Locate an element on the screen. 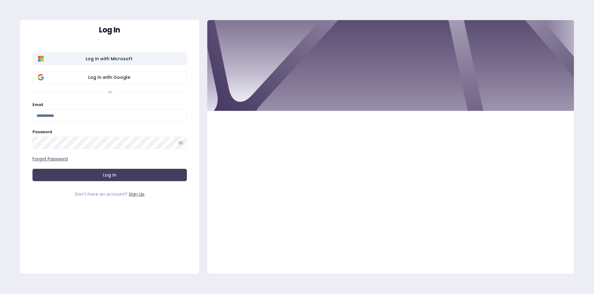 This screenshot has width=594, height=294. button: Log In with Google is located at coordinates (109, 77).